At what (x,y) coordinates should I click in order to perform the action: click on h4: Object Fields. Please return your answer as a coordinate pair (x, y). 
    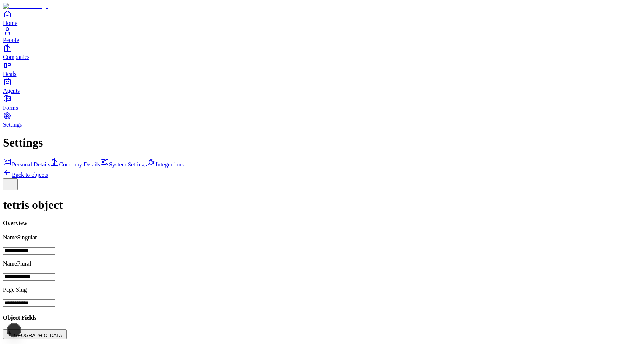
    Looking at the image, I should click on (322, 318).